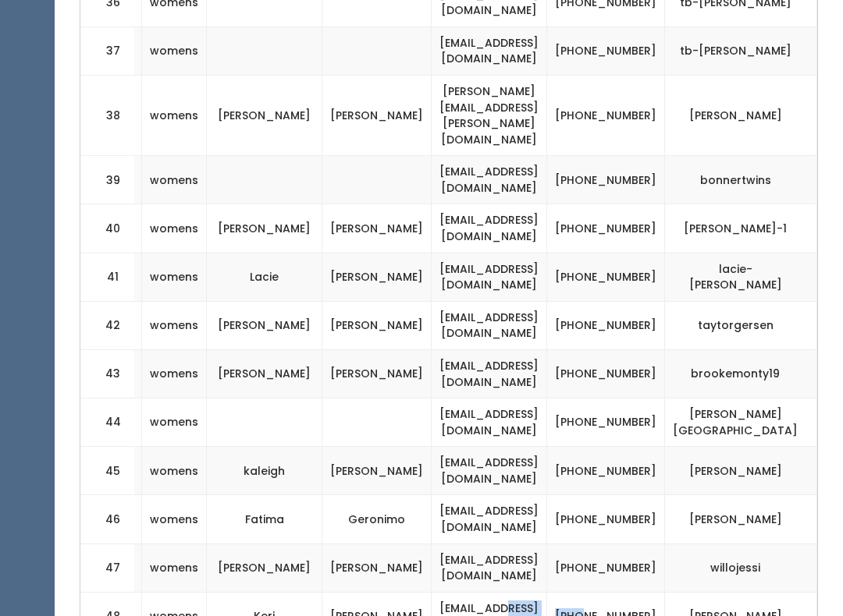 This screenshot has width=843, height=616. What do you see at coordinates (265, 471) in the screenshot?
I see `td: kaleigh` at bounding box center [265, 471].